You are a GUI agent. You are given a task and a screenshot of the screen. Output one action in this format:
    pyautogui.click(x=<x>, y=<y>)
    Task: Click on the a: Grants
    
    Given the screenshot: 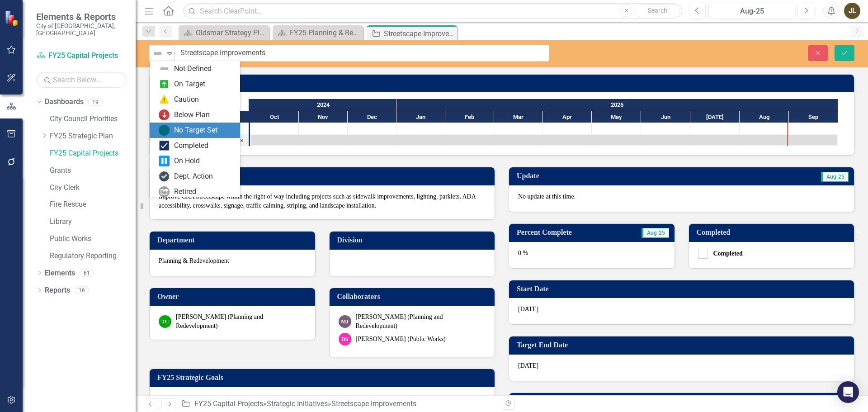 What is the action you would take?
    pyautogui.click(x=93, y=171)
    